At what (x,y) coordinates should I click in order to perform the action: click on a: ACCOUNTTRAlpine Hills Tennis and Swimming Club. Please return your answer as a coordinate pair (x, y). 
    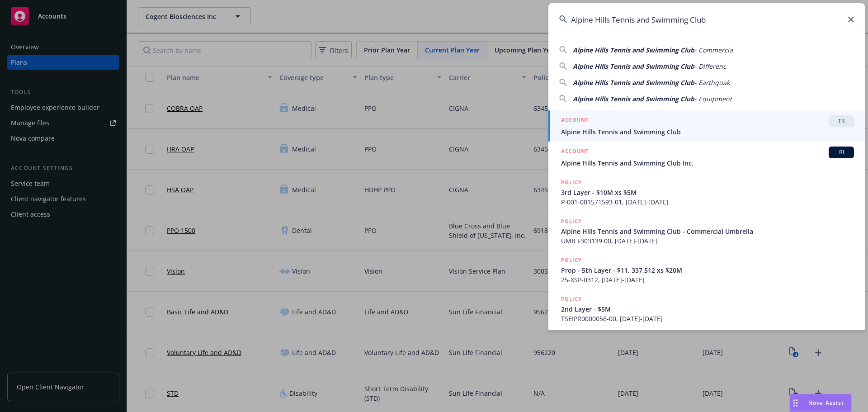
    Looking at the image, I should click on (706, 126).